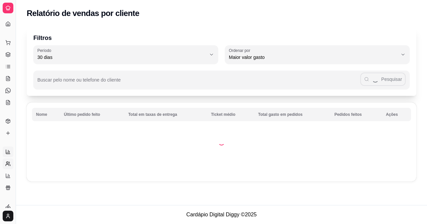 This screenshot has height=224, width=427. I want to click on button: Período30 dias, so click(126, 55).